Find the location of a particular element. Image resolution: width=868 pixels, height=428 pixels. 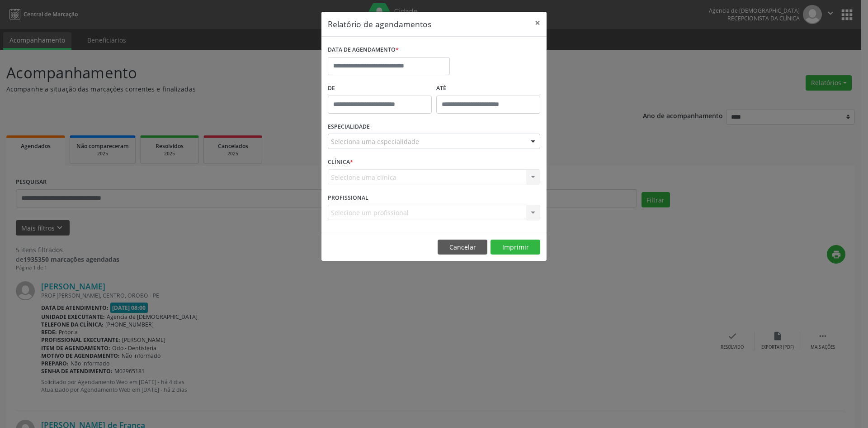

label: DATA DE AGENDAMENTO is located at coordinates (364, 50).